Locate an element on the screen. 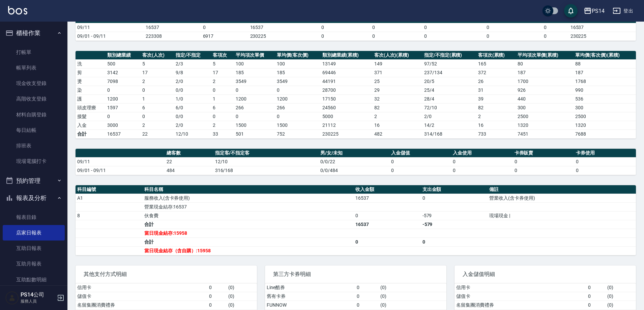 The width and height of the screenshot is (644, 310). td: 223308 is located at coordinates (172, 36).